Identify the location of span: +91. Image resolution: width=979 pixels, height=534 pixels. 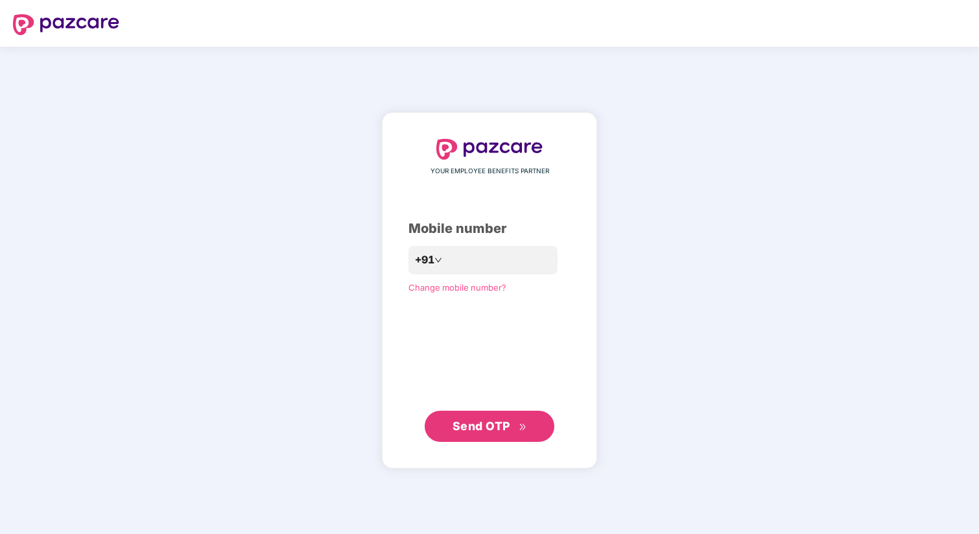
(425, 259).